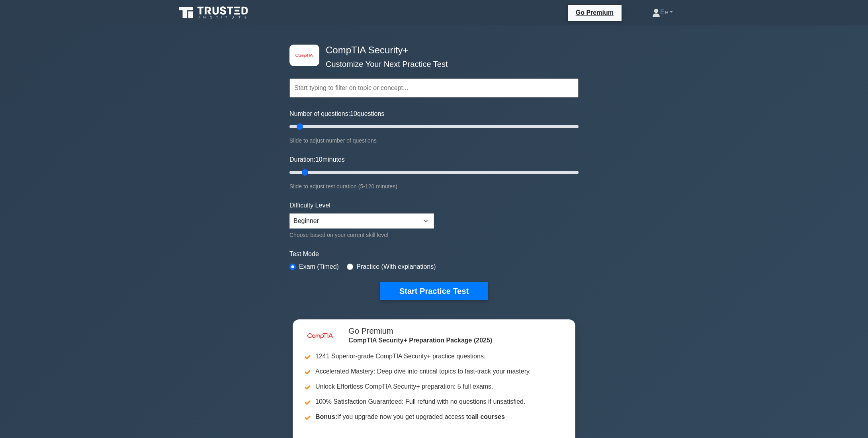 The image size is (868, 438). Describe the element at coordinates (663, 12) in the screenshot. I see `a: Ee` at that location.